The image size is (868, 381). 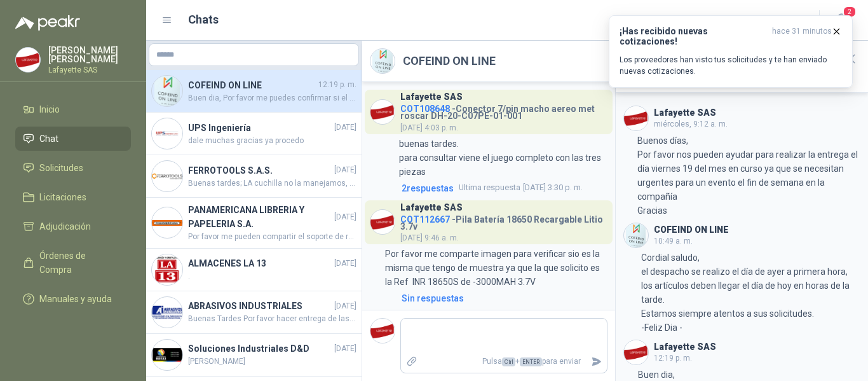 I want to click on span: Adjudicación, so click(x=65, y=226).